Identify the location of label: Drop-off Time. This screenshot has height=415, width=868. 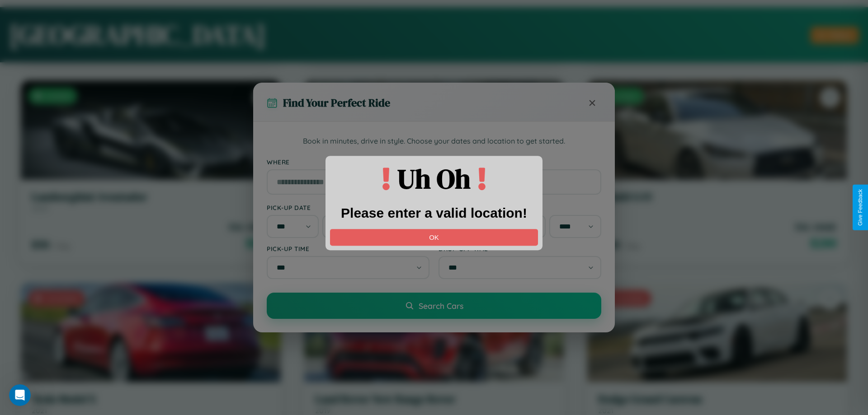
(520, 249).